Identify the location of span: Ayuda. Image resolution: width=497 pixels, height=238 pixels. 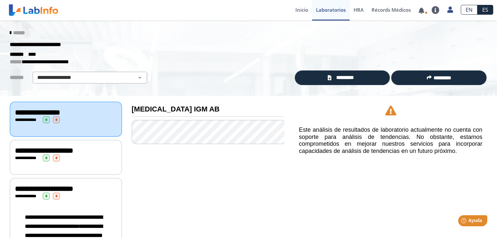
(36, 8).